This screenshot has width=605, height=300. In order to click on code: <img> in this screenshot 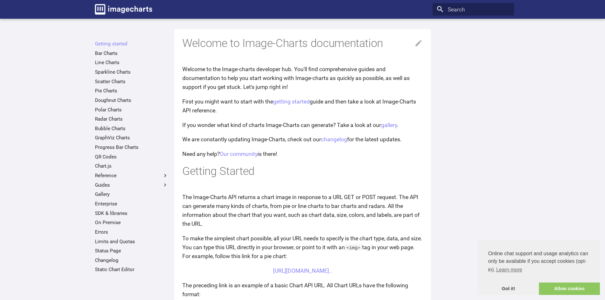, I will do `click(353, 247)`.